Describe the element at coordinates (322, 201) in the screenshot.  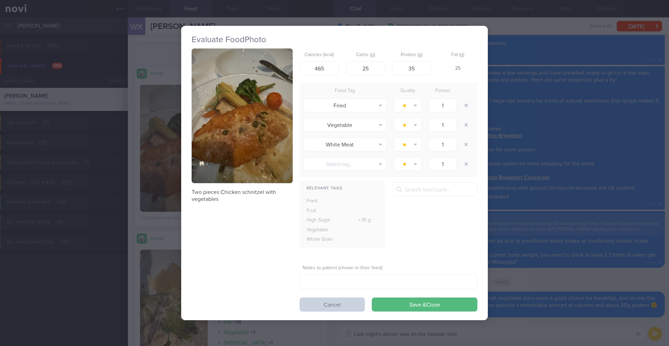
I see `div: Fried` at that location.